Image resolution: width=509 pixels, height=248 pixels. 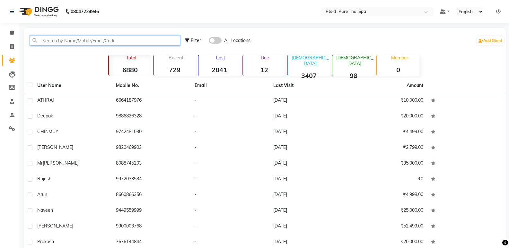 I want to click on a: Add Client, so click(x=490, y=41).